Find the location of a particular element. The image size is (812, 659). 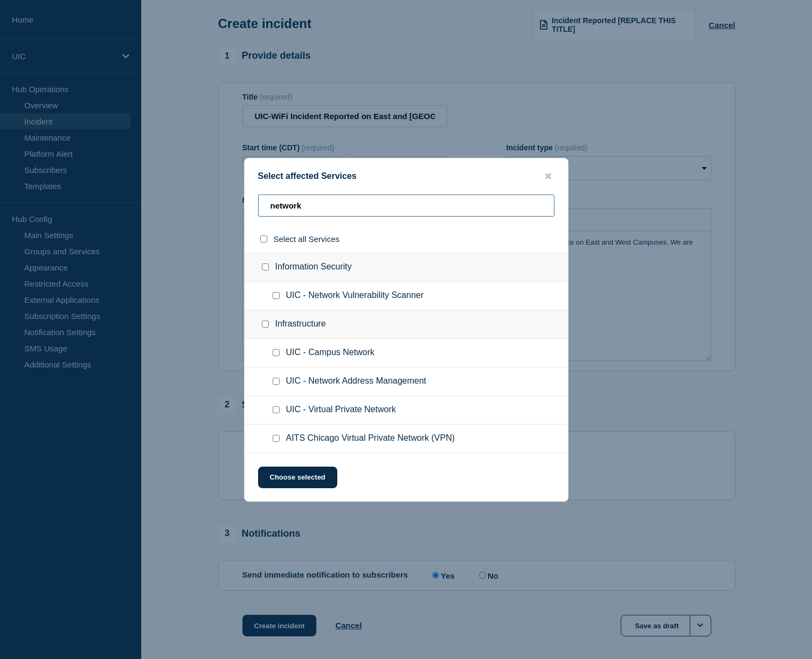

span: UIC - Virtual Private Network is located at coordinates (341, 410).